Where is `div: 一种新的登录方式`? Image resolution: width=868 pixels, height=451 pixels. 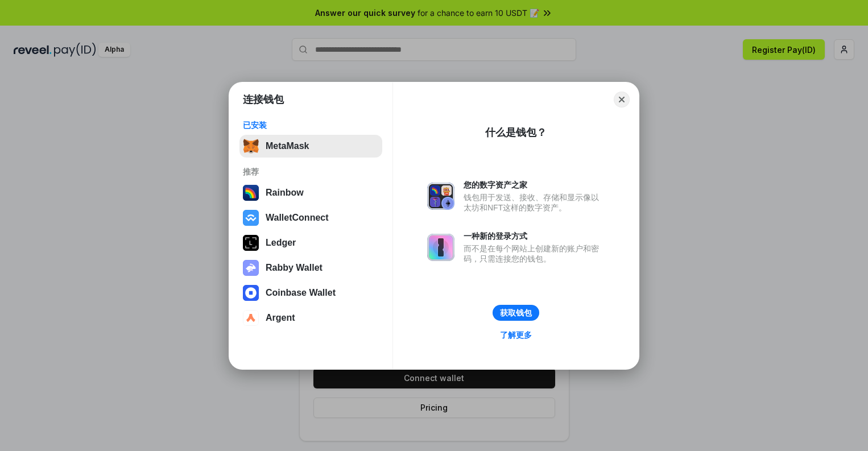
div: 一种新的登录方式 is located at coordinates (533, 235).